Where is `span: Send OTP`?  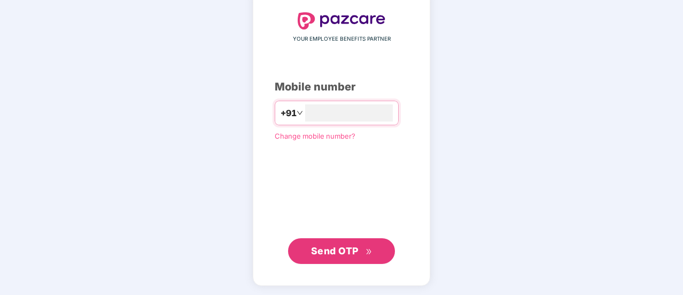 span: Send OTP is located at coordinates (335, 250).